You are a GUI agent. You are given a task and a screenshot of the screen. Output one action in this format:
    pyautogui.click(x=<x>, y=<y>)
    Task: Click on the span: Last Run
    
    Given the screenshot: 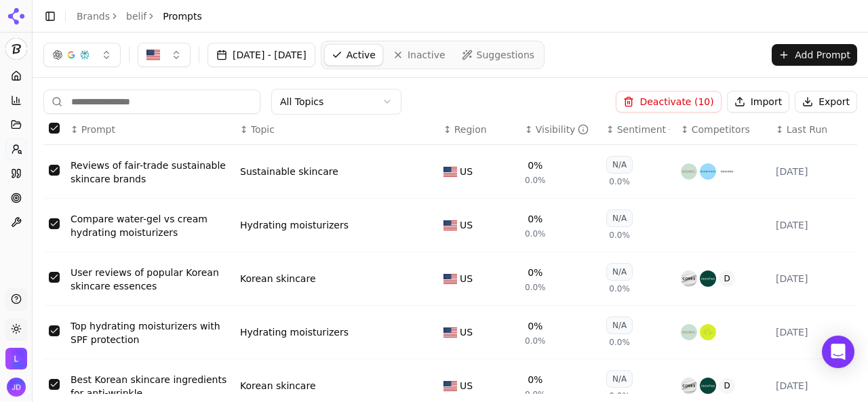 What is the action you would take?
    pyautogui.click(x=807, y=130)
    